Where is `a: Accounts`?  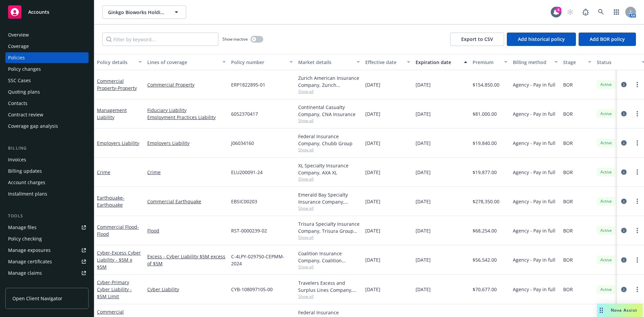
a: Accounts is located at coordinates (47, 12).